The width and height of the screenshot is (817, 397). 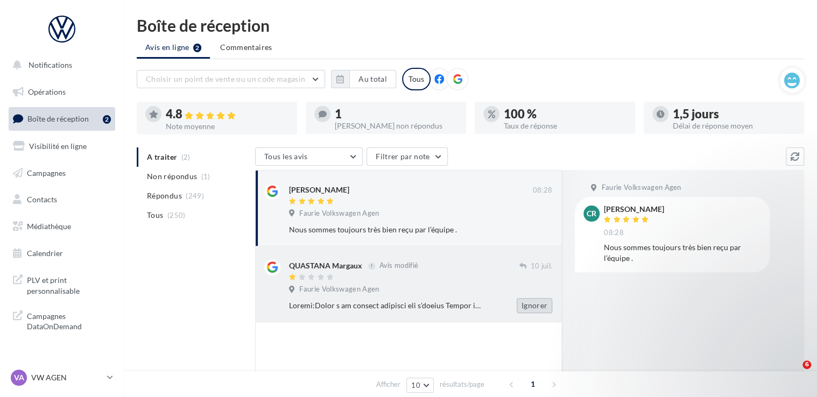 What do you see at coordinates (62, 320) in the screenshot?
I see `a: Campagnes DataOnDemand` at bounding box center [62, 320].